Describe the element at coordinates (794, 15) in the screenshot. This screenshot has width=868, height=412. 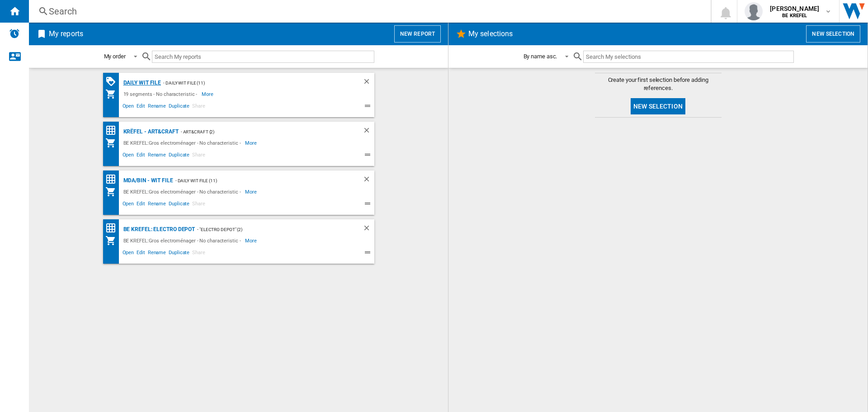
I see `b: BE KREFEL` at that location.